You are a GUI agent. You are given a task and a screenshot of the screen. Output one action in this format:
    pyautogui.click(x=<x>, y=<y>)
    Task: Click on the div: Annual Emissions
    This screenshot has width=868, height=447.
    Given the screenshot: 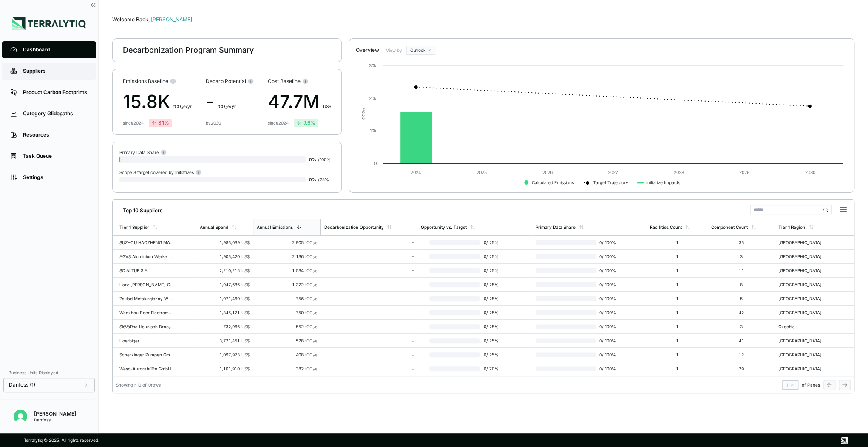 What is the action you would take?
    pyautogui.click(x=274, y=227)
    